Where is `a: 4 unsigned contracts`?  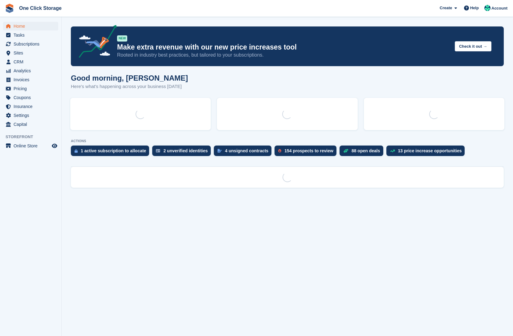 a: 4 unsigned contracts is located at coordinates (244, 152).